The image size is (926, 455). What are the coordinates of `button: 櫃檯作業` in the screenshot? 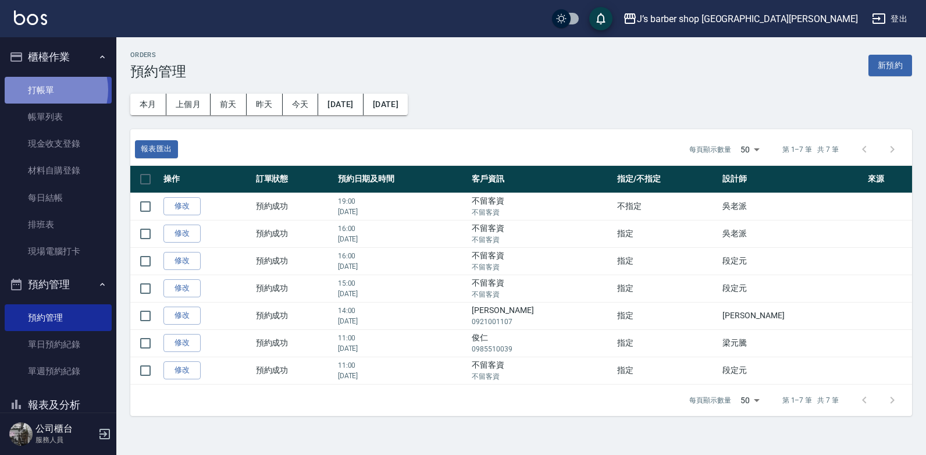 It's located at (58, 57).